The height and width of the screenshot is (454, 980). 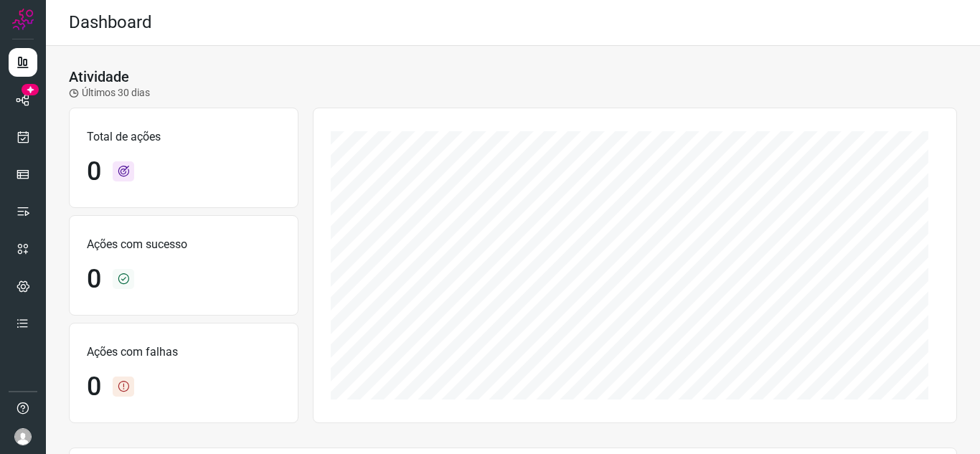 What do you see at coordinates (184, 137) in the screenshot?
I see `p: Total de ações` at bounding box center [184, 137].